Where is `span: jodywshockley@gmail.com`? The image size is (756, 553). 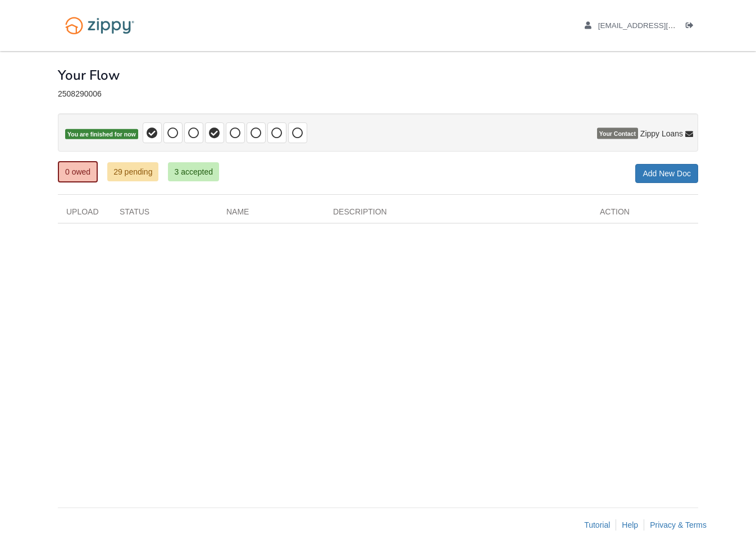
span: jodywshockley@gmail.com is located at coordinates (662, 25).